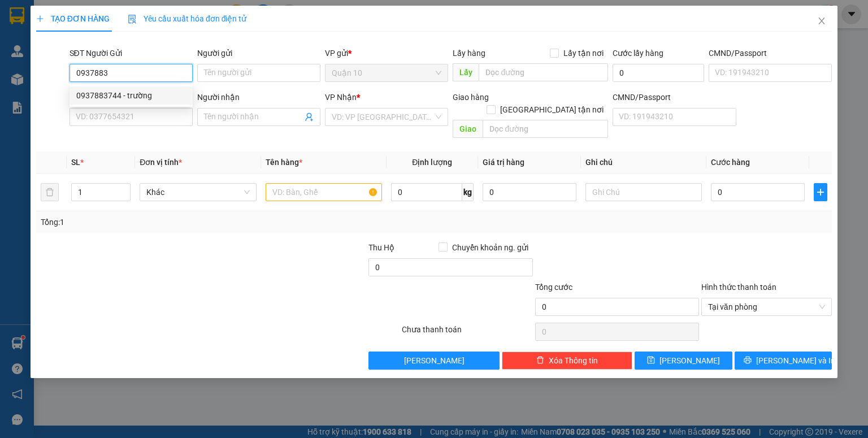 The width and height of the screenshot is (868, 438). Describe the element at coordinates (386, 53) in the screenshot. I see `div: VP gửi` at that location.